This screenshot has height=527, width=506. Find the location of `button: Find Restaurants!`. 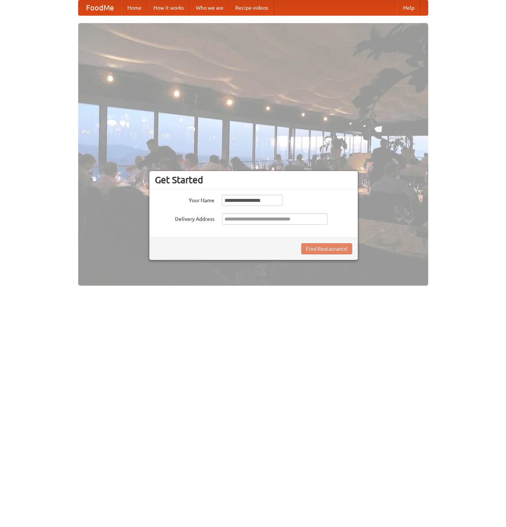

button: Find Restaurants! is located at coordinates (327, 249).